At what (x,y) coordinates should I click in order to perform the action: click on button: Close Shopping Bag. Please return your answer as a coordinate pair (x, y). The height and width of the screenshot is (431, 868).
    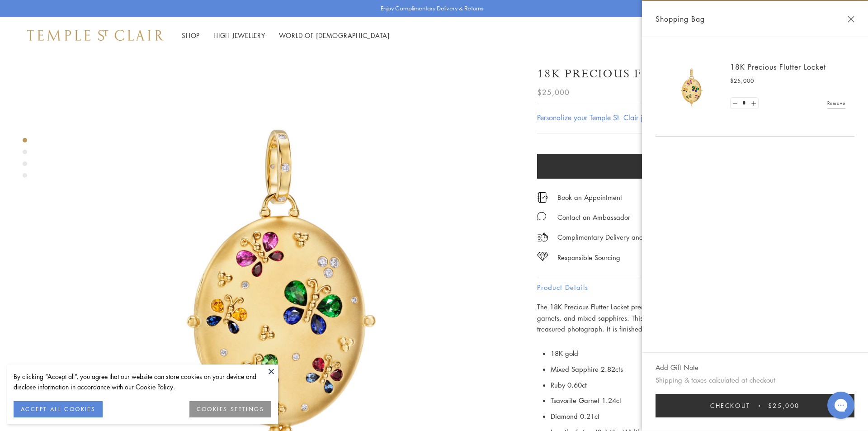
    Looking at the image, I should click on (850, 19).